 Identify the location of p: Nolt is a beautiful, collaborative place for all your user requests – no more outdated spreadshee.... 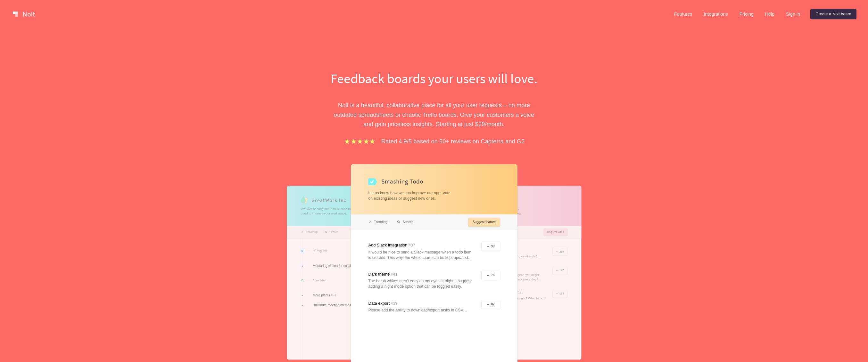
(434, 114).